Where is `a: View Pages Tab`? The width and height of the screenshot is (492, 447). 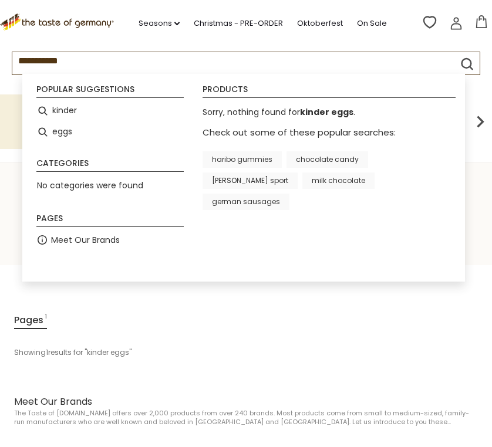
a: View Pages Tab is located at coordinates (31, 321).